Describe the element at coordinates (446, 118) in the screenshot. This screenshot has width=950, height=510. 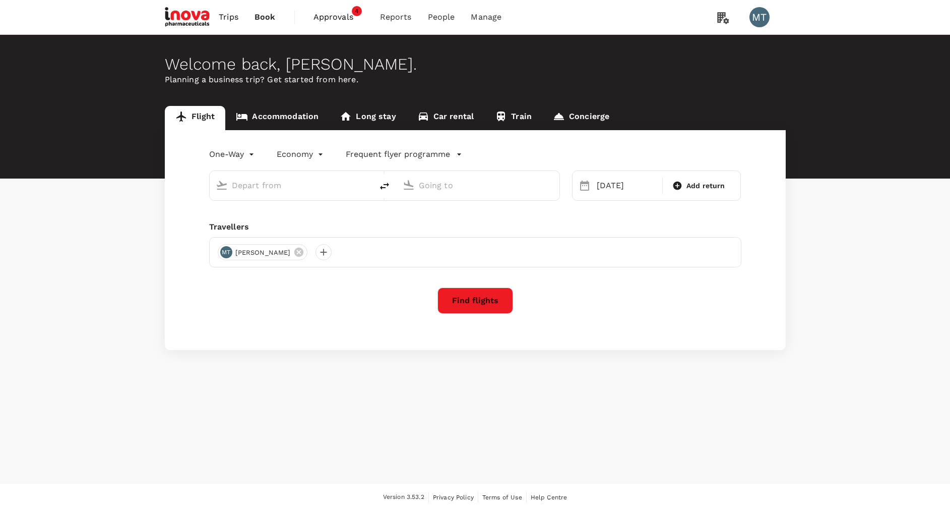
I see `a: Car rental` at that location.